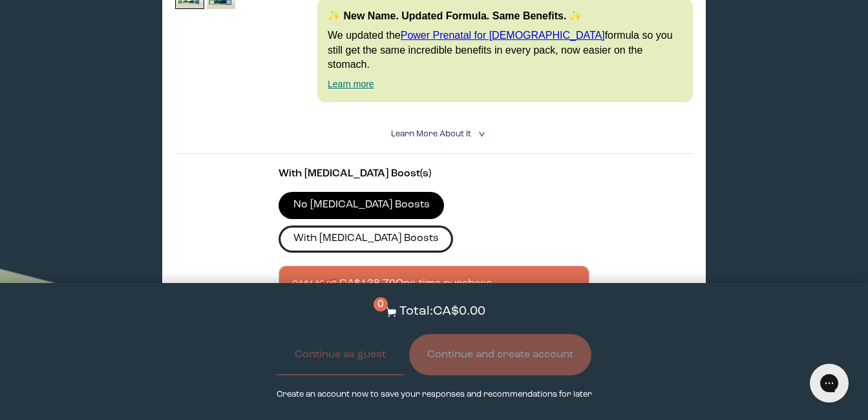 The height and width of the screenshot is (420, 868). I want to click on summary: Learn More About it <, so click(435, 134).